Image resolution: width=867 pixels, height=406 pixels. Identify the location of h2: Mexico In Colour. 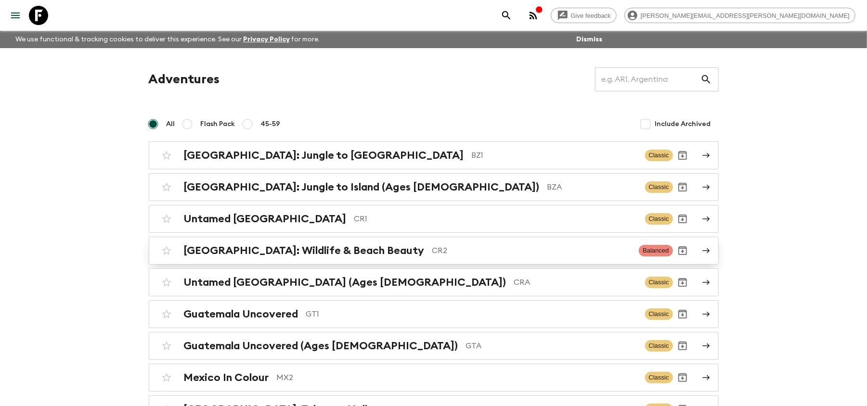
(226, 378).